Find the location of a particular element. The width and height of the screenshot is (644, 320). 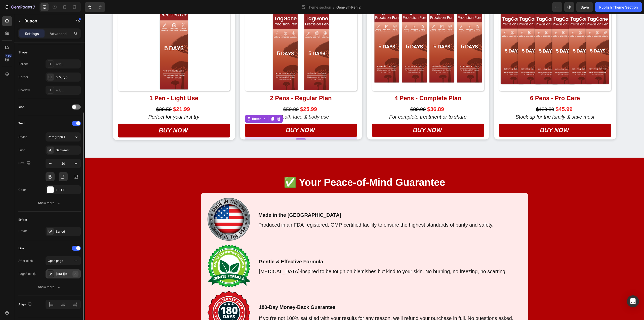

div: Open Intercom Messenger is located at coordinates (633, 301).